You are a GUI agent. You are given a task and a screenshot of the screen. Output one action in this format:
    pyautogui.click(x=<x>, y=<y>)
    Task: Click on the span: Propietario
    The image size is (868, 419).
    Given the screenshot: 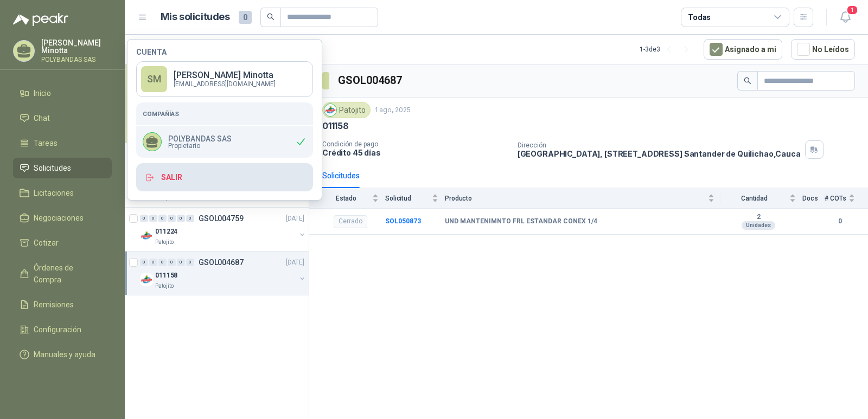 What is the action you would take?
    pyautogui.click(x=200, y=146)
    